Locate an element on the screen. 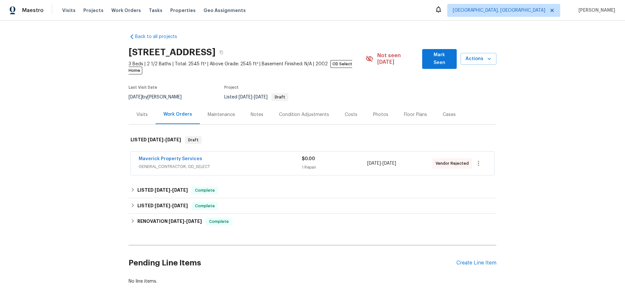 The height and width of the screenshot is (295, 625). span: Project is located at coordinates (231, 88).